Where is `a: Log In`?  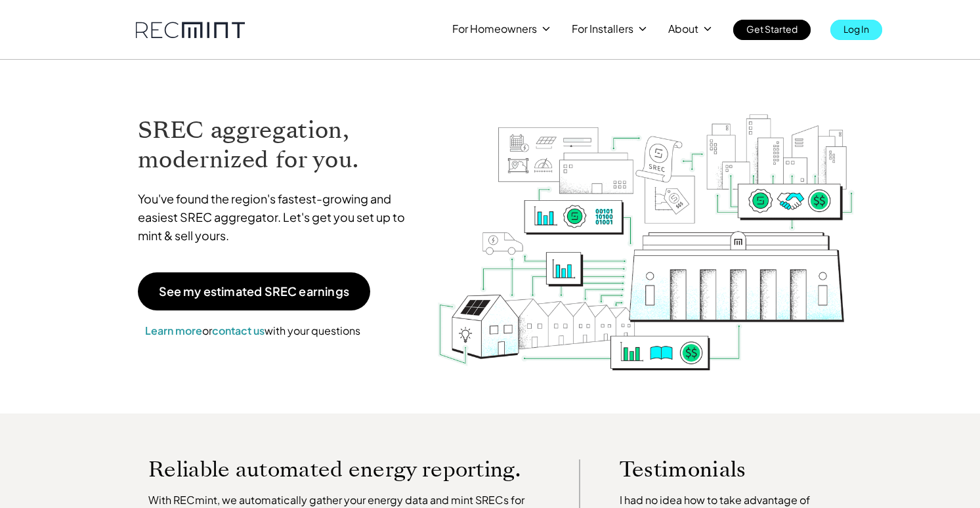
a: Log In is located at coordinates (856, 30).